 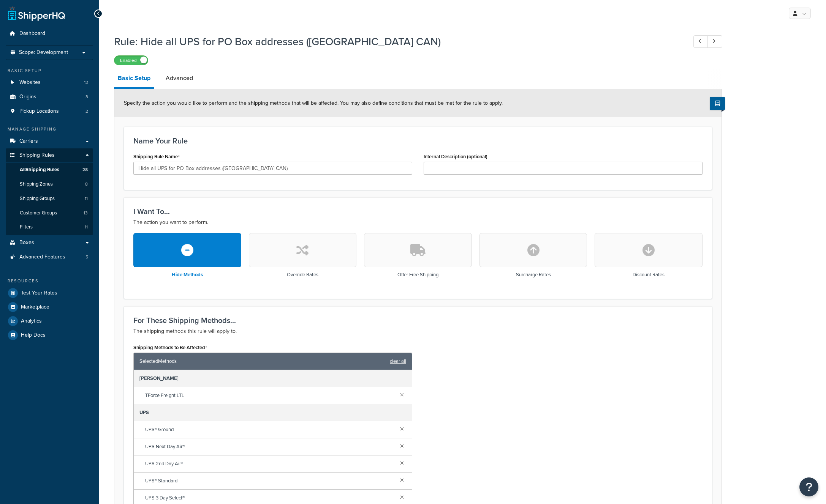 What do you see at coordinates (49, 82) in the screenshot?
I see `li: Websites` at bounding box center [49, 82].